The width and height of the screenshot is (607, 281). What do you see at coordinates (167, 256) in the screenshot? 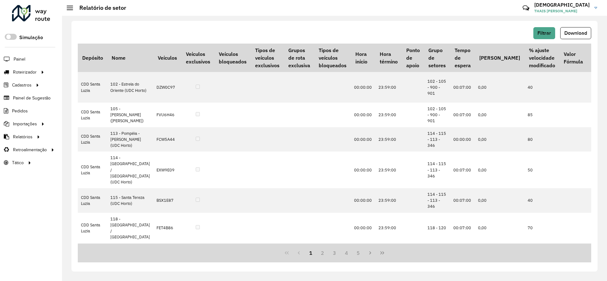
I see `td: DCU0C21, FZK5F84, CQU9J44` at bounding box center [167, 256].